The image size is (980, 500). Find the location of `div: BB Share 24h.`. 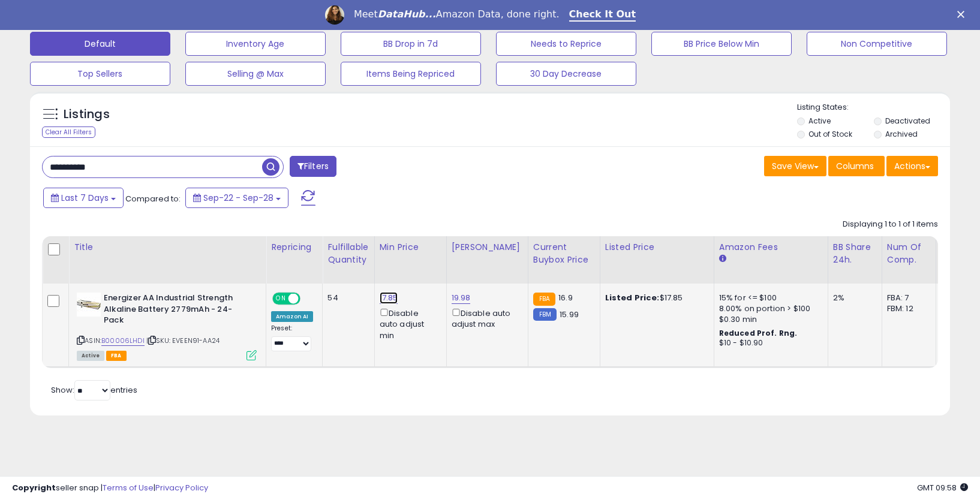

div: BB Share 24h. is located at coordinates (854, 253).